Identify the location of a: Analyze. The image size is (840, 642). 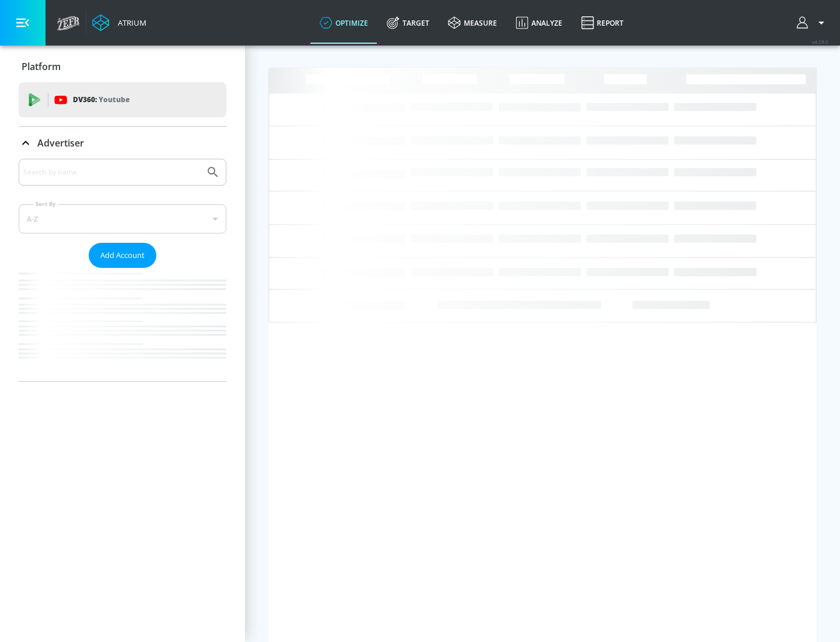
(539, 23).